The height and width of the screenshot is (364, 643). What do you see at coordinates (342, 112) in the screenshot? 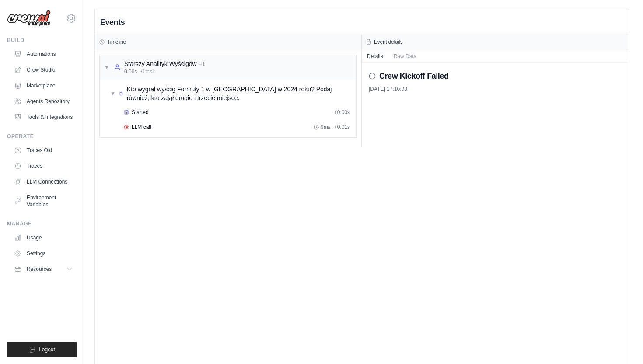
I see `span: + 0.00s` at bounding box center [342, 112].